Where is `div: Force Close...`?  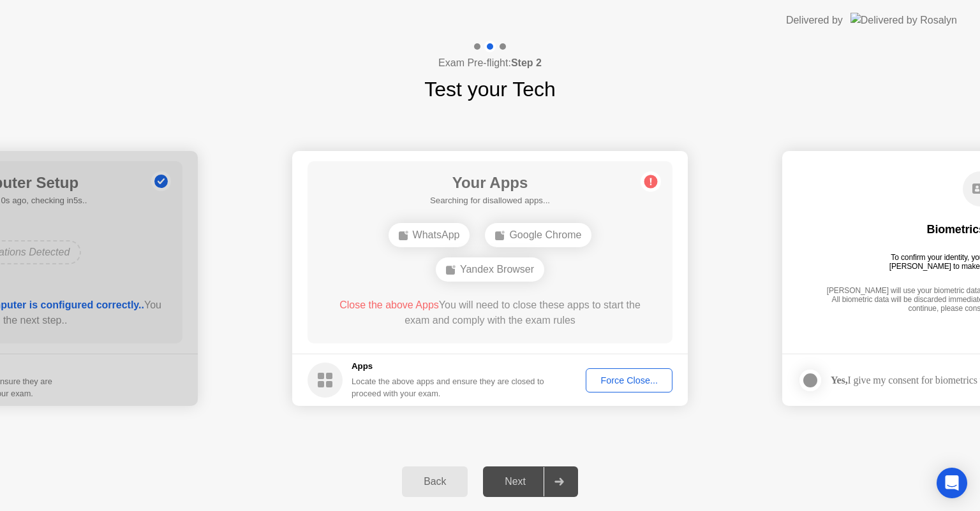
div: Force Close... is located at coordinates (629, 381).